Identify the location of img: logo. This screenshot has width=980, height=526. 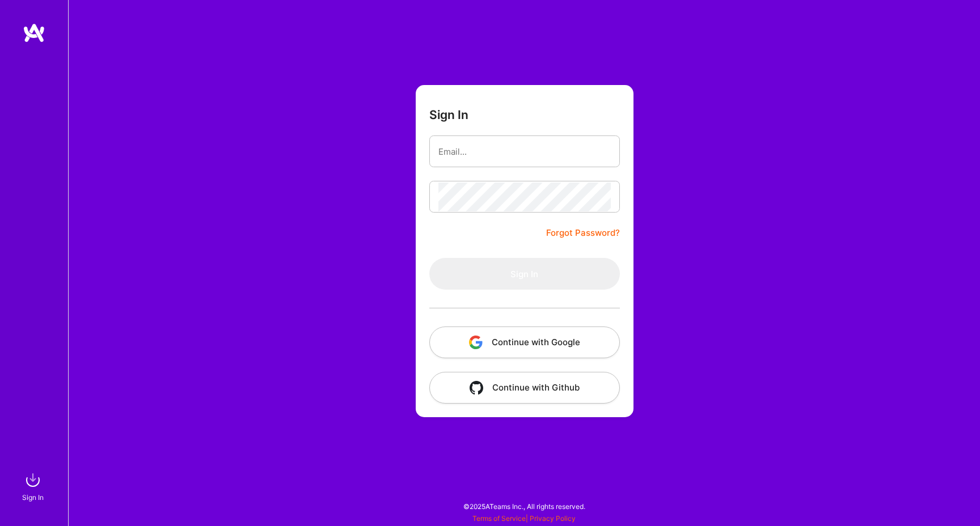
(34, 33).